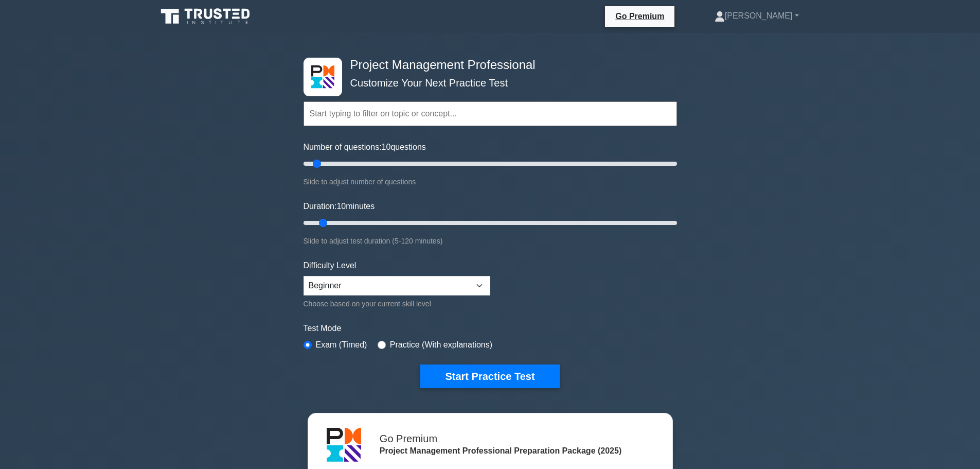  Describe the element at coordinates (490, 328) in the screenshot. I see `label: Test Mode` at that location.